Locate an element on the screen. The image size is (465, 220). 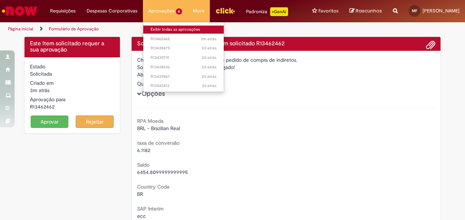
span: MF is located at coordinates (415, 11).